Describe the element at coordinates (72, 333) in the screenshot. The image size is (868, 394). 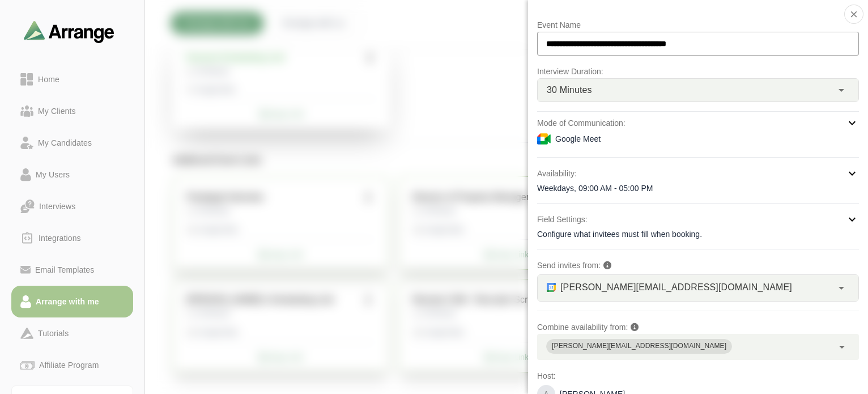
I see `a: Tutorials` at that location.